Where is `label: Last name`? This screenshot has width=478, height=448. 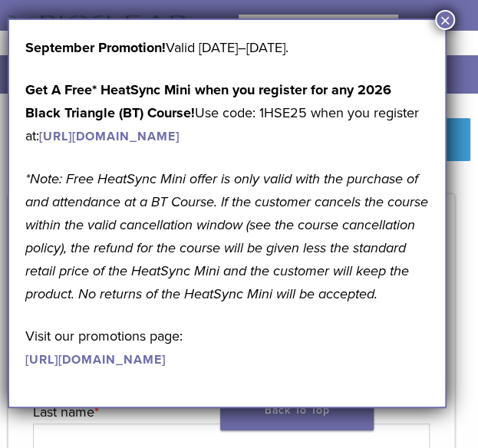 label: Last name is located at coordinates (230, 412).